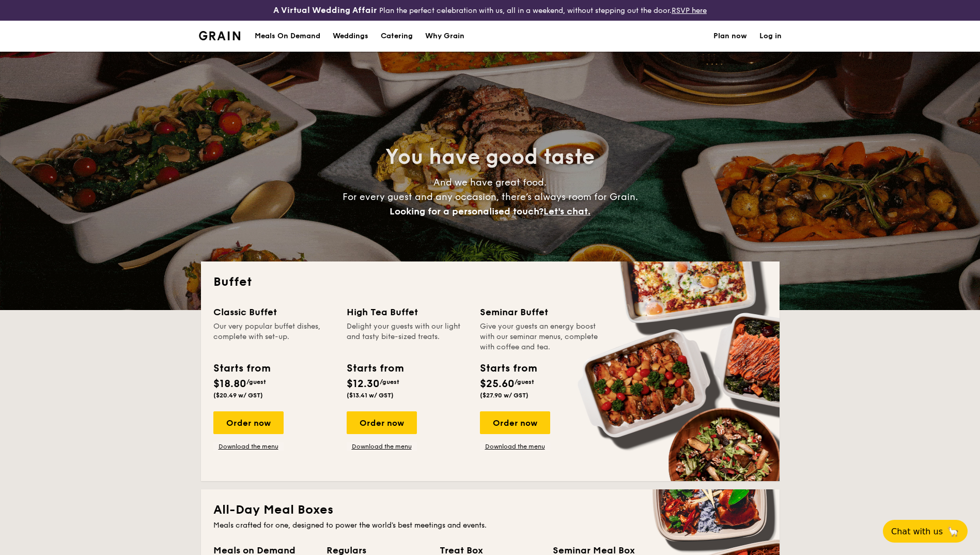  Describe the element at coordinates (325, 10) in the screenshot. I see `h4: A Virtual Wedding Affair` at that location.